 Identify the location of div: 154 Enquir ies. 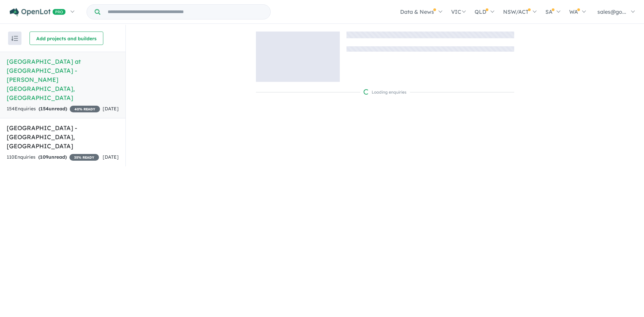
(53, 109).